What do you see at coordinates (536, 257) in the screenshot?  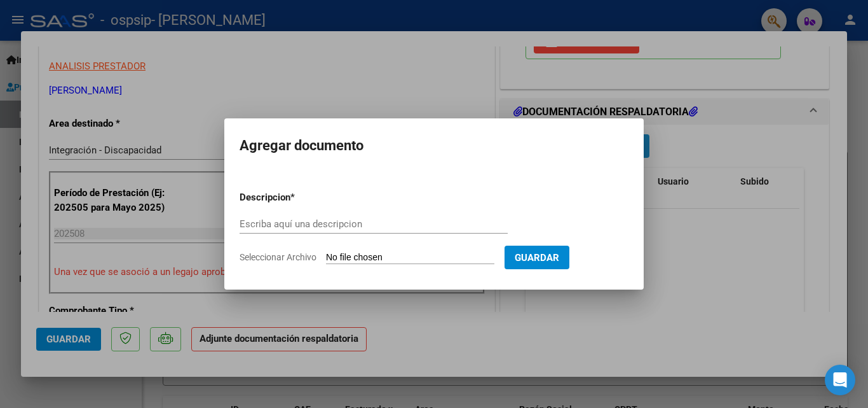 I see `button: Guardar` at bounding box center [536, 257].